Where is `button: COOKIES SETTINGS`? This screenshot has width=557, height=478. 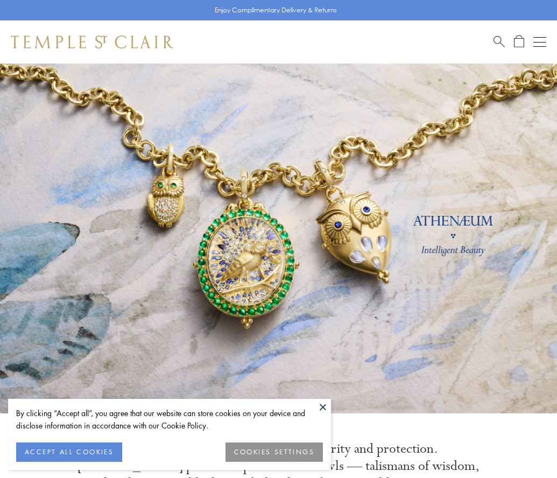 button: COOKIES SETTINGS is located at coordinates (274, 452).